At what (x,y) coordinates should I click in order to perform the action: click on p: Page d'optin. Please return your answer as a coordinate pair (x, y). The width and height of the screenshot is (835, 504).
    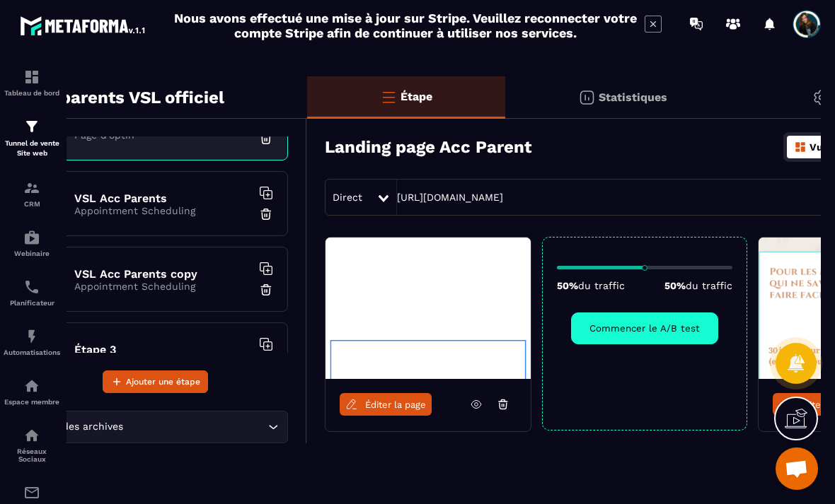
    Looking at the image, I should click on (163, 135).